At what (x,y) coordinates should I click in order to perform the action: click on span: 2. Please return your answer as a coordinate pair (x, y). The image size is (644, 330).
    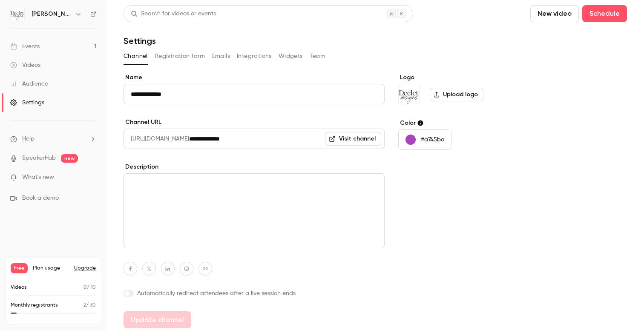
    Looking at the image, I should click on (85, 305).